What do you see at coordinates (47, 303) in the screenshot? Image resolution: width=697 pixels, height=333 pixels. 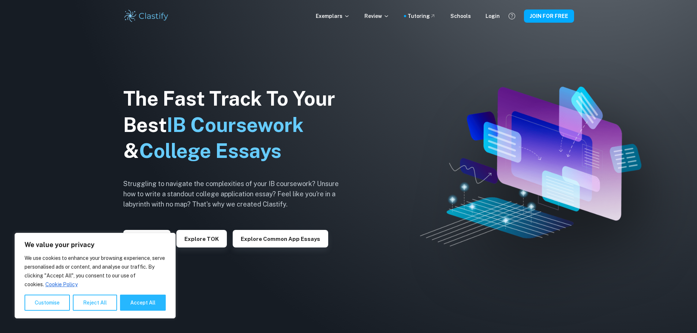 I see `button: Customise` at bounding box center [47, 303].